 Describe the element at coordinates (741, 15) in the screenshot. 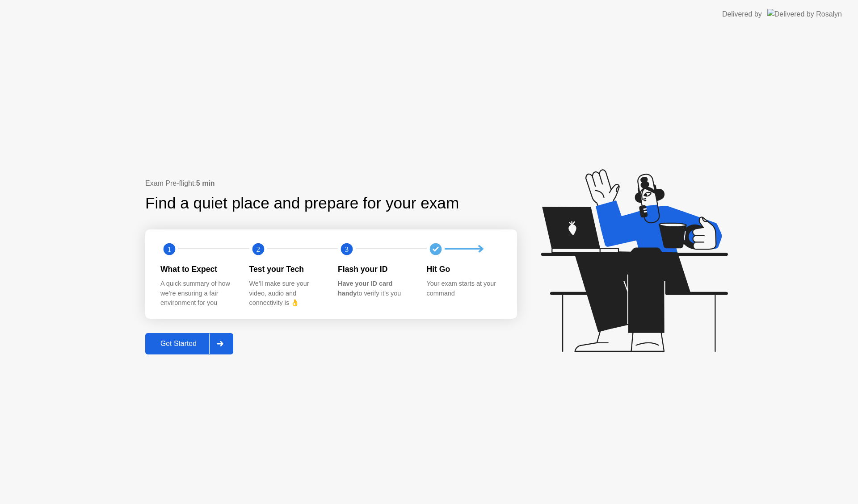

I see `div: Delivered by` at that location.